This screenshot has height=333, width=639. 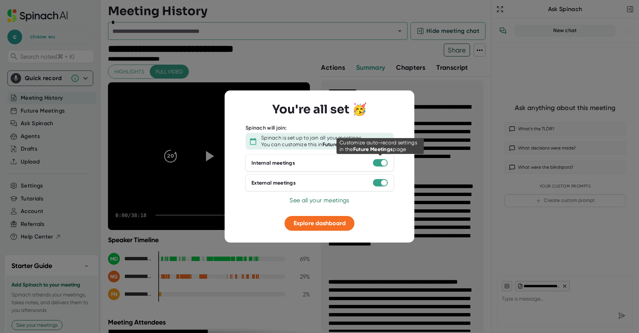 I want to click on div: Spinach is set up to join all your meetings., so click(x=312, y=138).